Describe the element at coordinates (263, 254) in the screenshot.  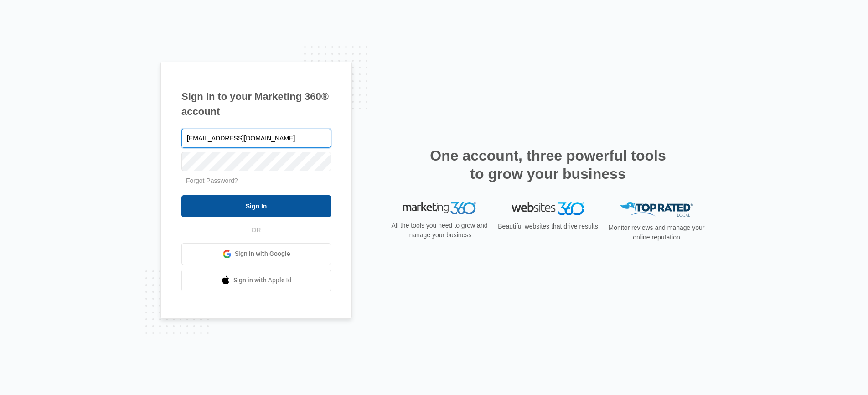
I see `span: Sign in with Google` at that location.